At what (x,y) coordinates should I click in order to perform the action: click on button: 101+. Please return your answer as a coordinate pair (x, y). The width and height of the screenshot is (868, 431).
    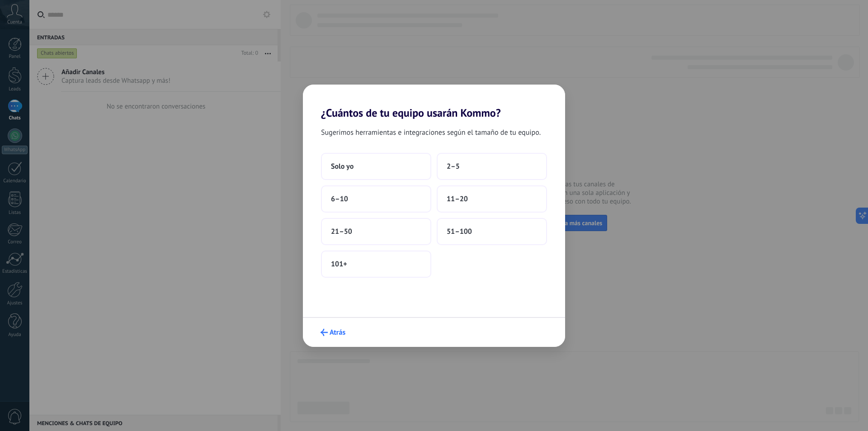
    Looking at the image, I should click on (376, 264).